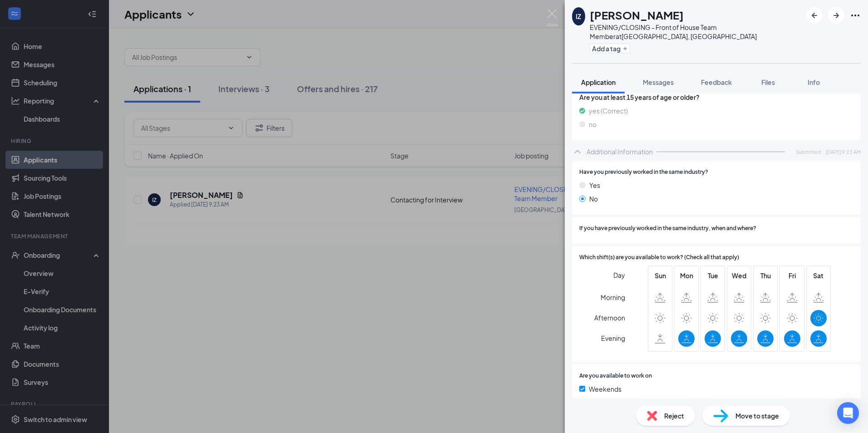 This screenshot has height=433, width=868. I want to click on svg: Ellipses, so click(855, 15).